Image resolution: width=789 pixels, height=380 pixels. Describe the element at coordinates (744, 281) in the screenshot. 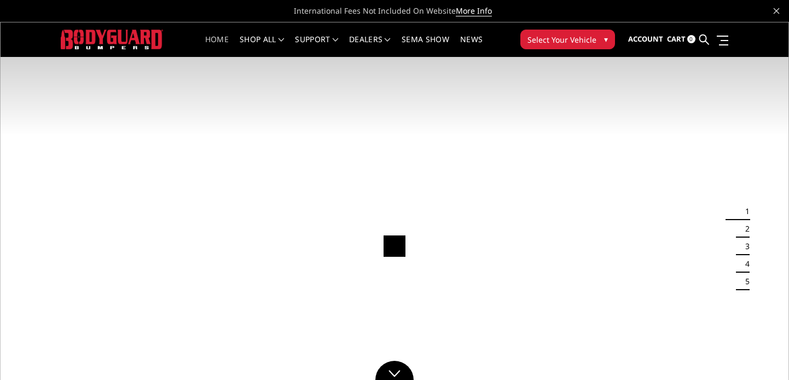

I see `button: 5 of 5` at that location.